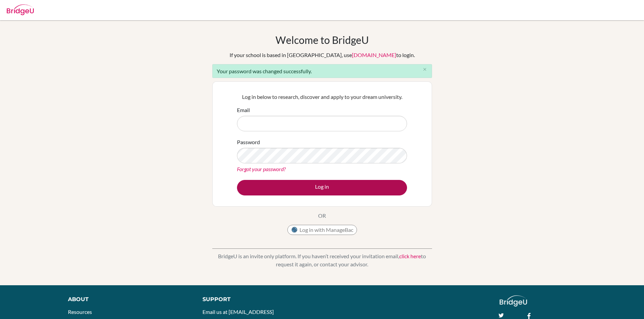  I want to click on a: Resources, so click(79, 311).